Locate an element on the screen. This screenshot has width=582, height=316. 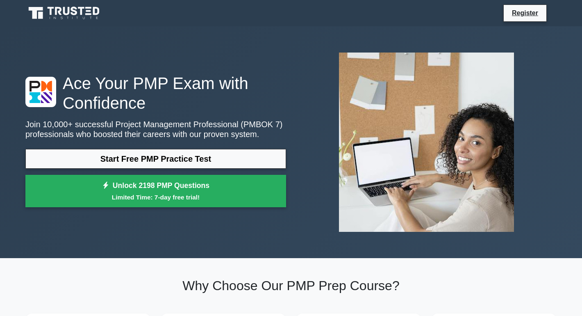
a: Unlock 2198 PMP QuestionsLimited Time: 7-day free trial! is located at coordinates (156, 191).